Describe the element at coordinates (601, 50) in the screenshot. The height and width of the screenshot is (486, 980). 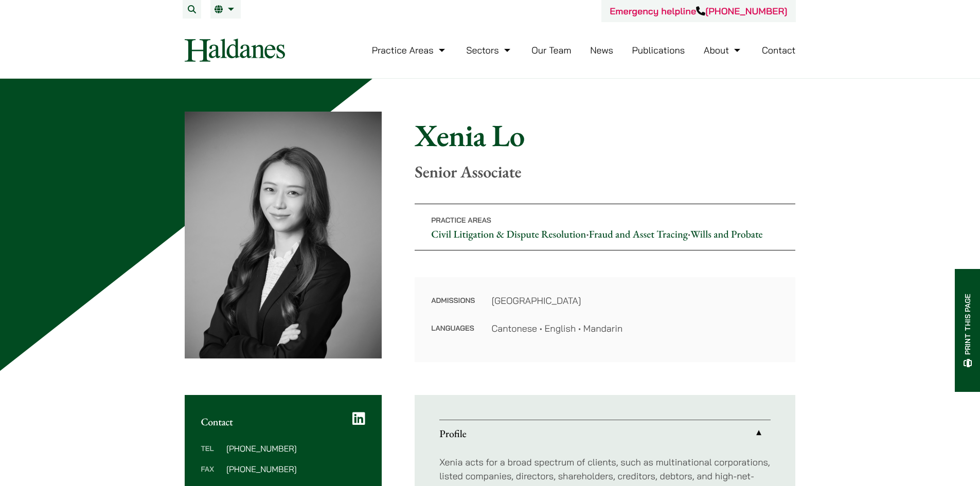
I see `a: News` at that location.